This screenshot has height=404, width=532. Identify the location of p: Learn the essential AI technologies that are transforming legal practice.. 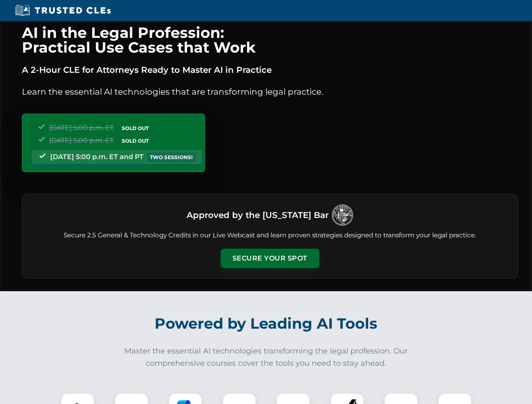
(270, 92).